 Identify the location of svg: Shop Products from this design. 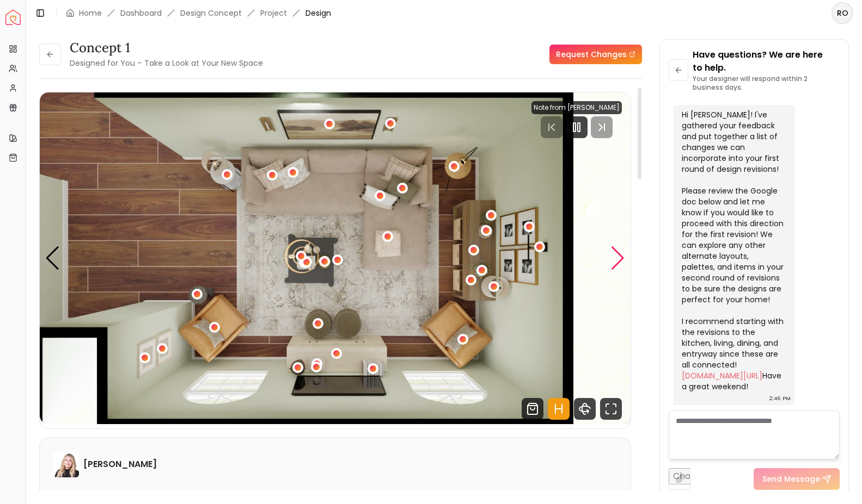
(533, 409).